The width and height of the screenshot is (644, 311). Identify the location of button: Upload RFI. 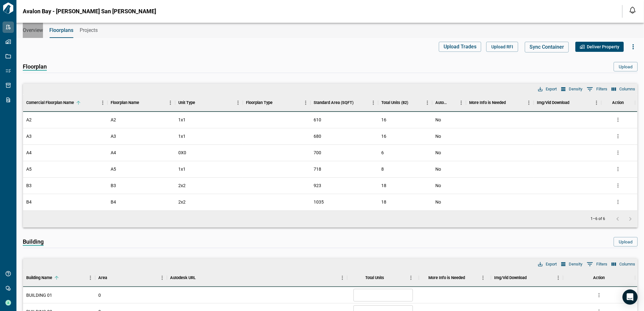
(502, 47).